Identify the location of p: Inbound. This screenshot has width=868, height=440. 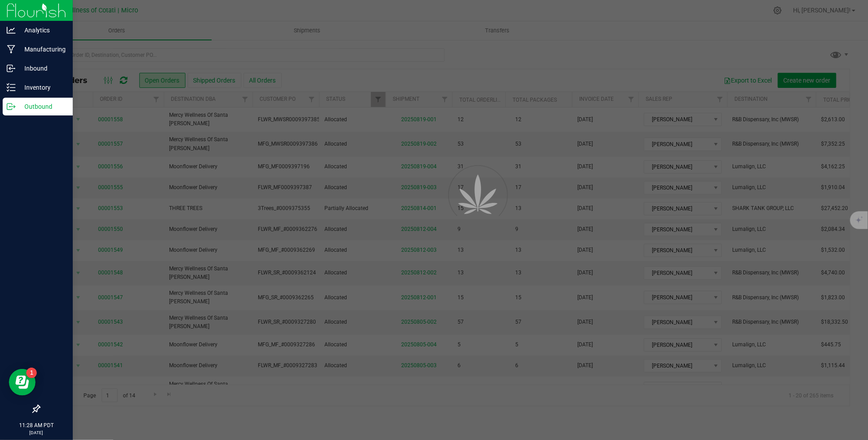
(42, 69).